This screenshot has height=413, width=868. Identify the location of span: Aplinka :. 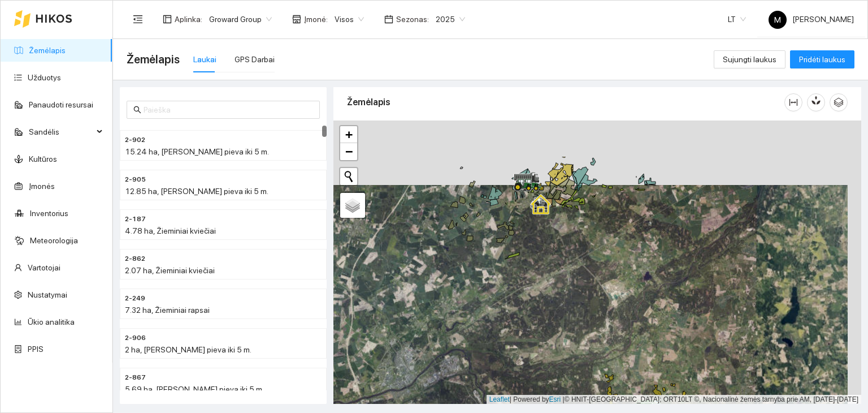
(188, 20).